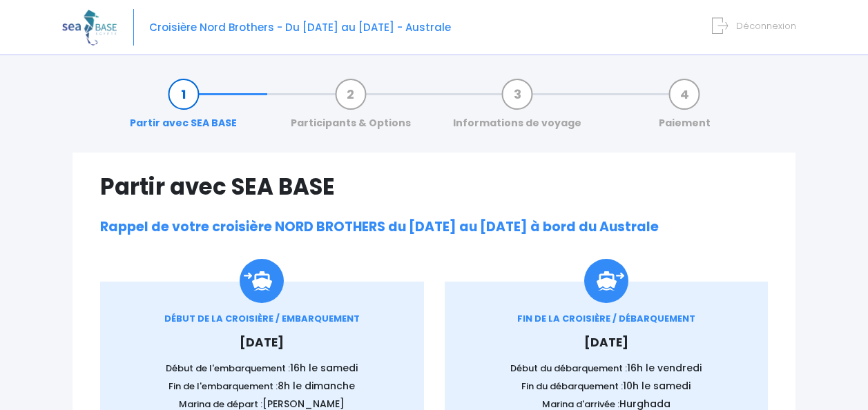 The image size is (868, 410). Describe the element at coordinates (607, 368) in the screenshot. I see `p: Début du débarquement :` at that location.